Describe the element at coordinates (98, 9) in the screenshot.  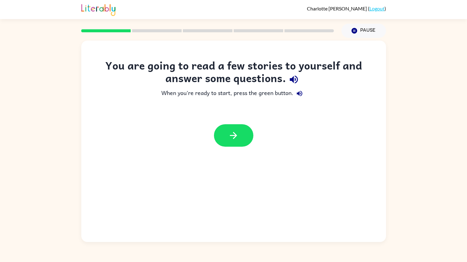
I see `img: Literably` at that location.